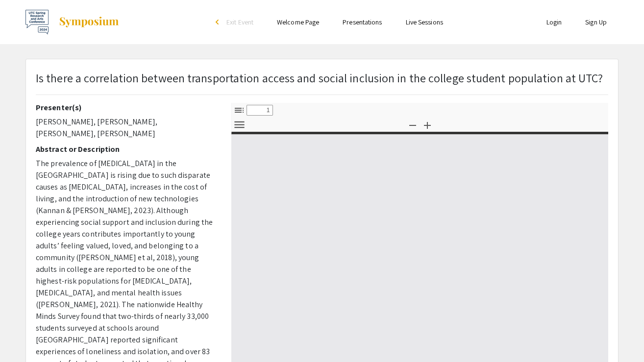  I want to click on a: Login, so click(554, 22).